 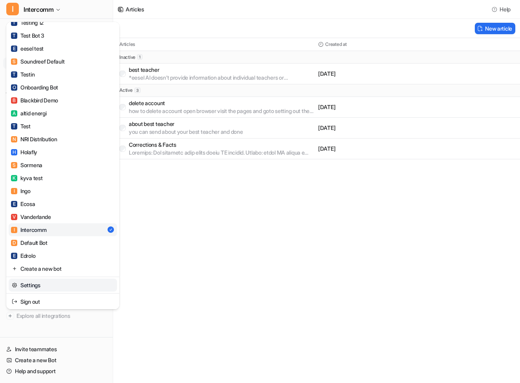 I want to click on span: N, so click(x=14, y=139).